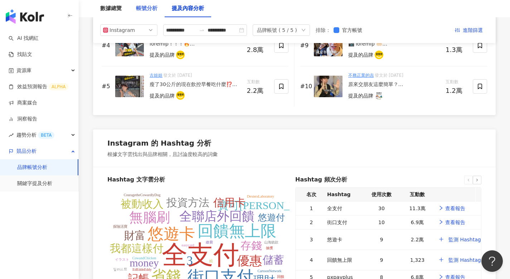 This screenshot has width=510, height=279. Describe the element at coordinates (188, 9) in the screenshot. I see `div: 提及內容分析` at that location.